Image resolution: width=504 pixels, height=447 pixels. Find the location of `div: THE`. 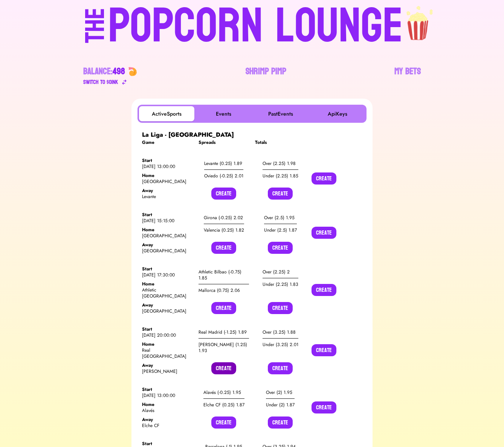

div: THE is located at coordinates (95, 33).